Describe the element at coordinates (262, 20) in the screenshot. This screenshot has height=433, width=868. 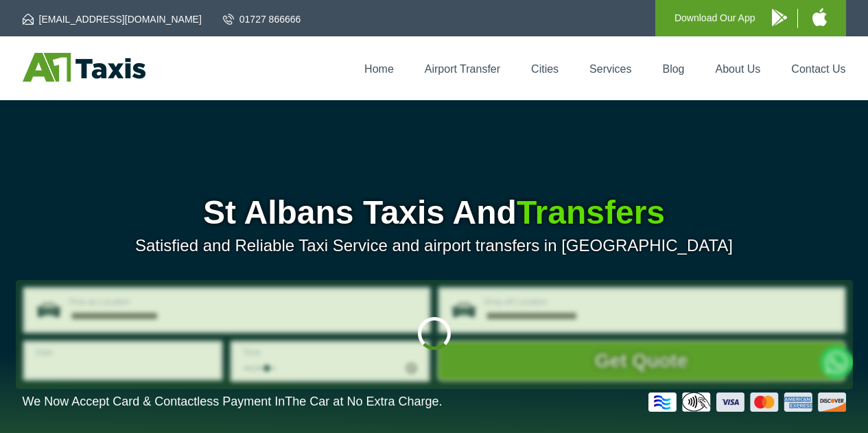
I see `a: 01727 866666` at that location.